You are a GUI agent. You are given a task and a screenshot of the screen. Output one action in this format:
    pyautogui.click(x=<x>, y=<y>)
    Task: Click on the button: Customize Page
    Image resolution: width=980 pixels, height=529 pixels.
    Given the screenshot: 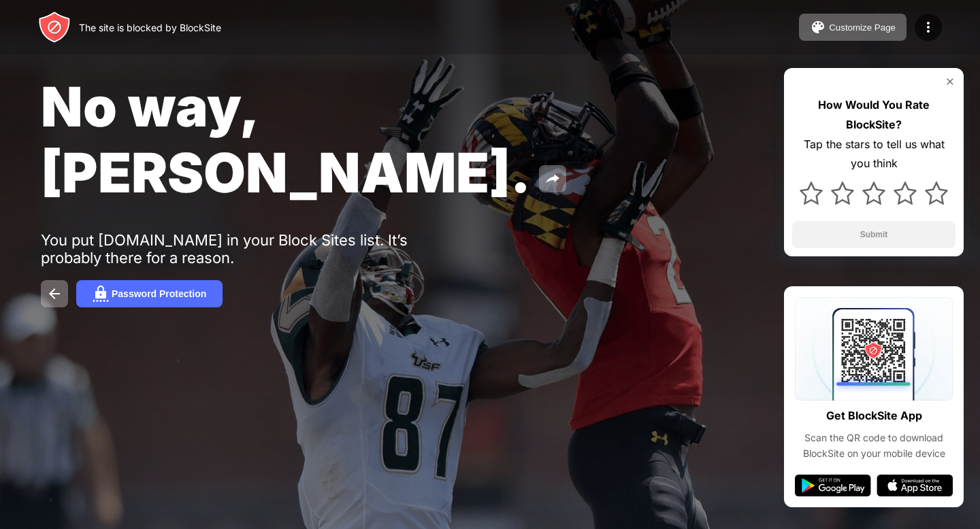 What is the action you would take?
    pyautogui.click(x=853, y=27)
    